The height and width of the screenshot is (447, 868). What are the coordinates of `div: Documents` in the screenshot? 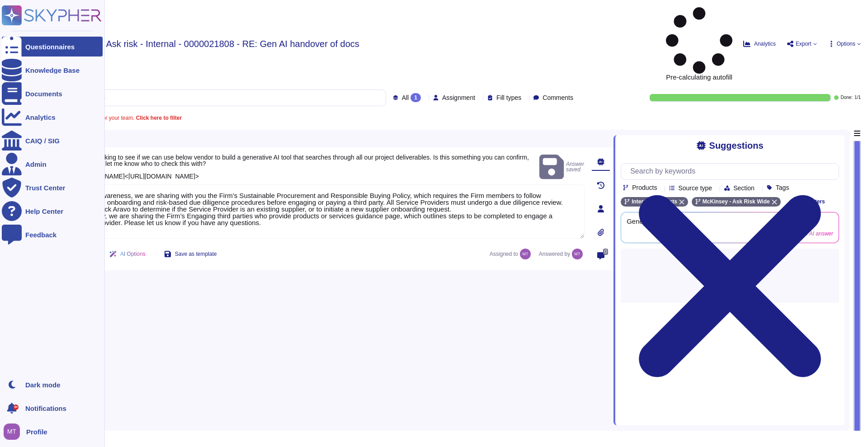 It's located at (44, 94).